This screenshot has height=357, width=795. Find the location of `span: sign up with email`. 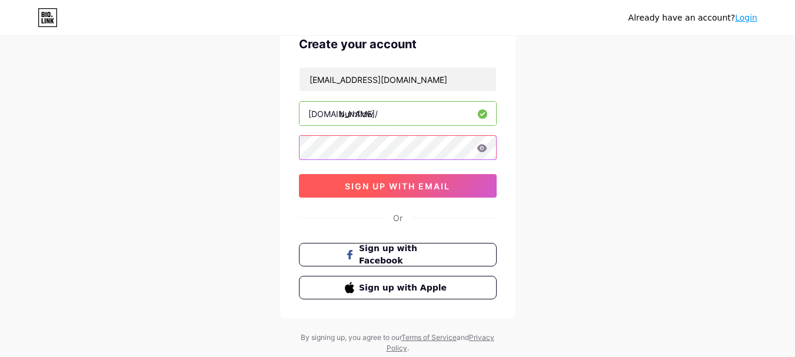

span: sign up with email is located at coordinates (397, 186).